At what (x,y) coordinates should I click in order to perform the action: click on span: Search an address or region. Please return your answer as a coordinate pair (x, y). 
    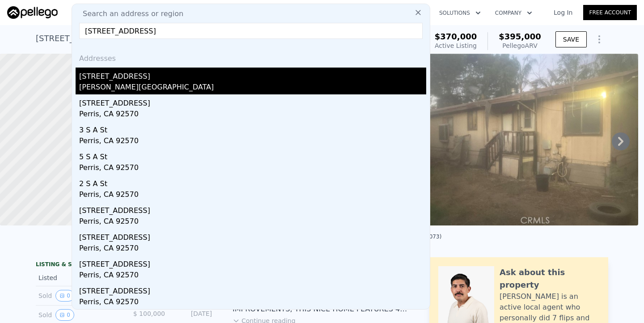
    Looking at the image, I should click on (129, 14).